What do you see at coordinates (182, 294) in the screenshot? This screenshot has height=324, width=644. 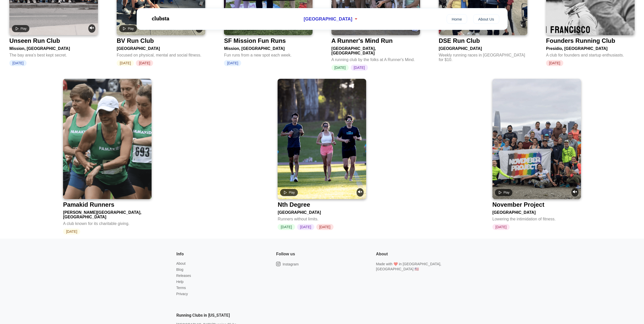 I see `a: Privacy` at bounding box center [182, 294].